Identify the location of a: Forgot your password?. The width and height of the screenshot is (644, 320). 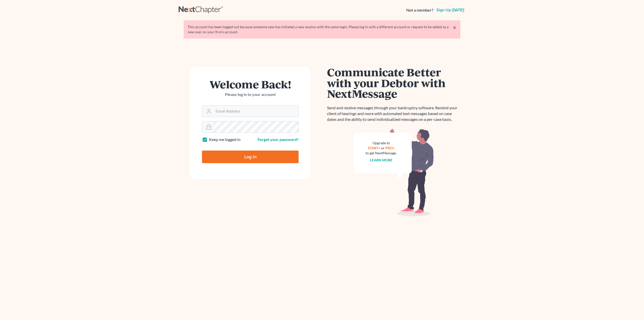
(278, 139).